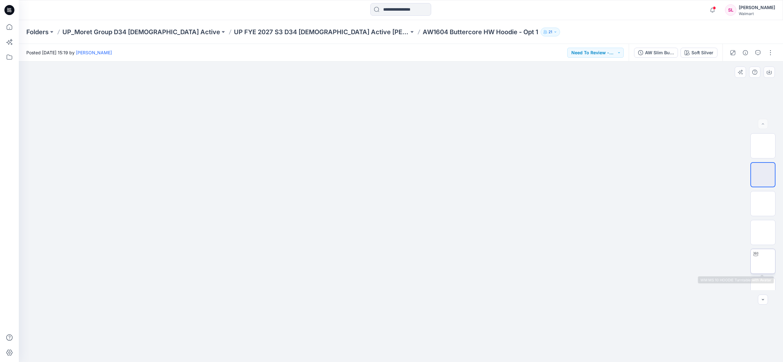 This screenshot has height=362, width=783. Describe the element at coordinates (703, 53) in the screenshot. I see `div: Soft Silver` at that location.